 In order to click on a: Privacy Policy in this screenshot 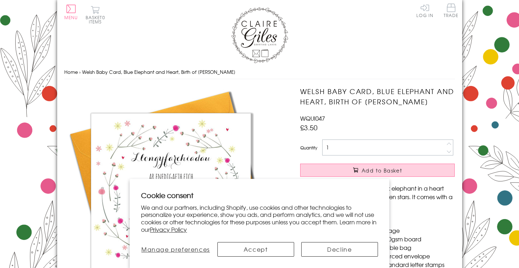, I will do `click(168, 230)`.